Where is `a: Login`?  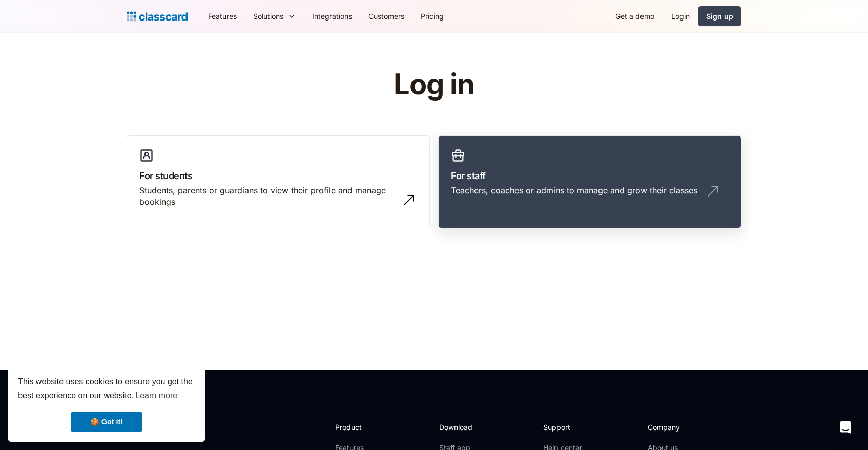
a: Login is located at coordinates (681, 16).